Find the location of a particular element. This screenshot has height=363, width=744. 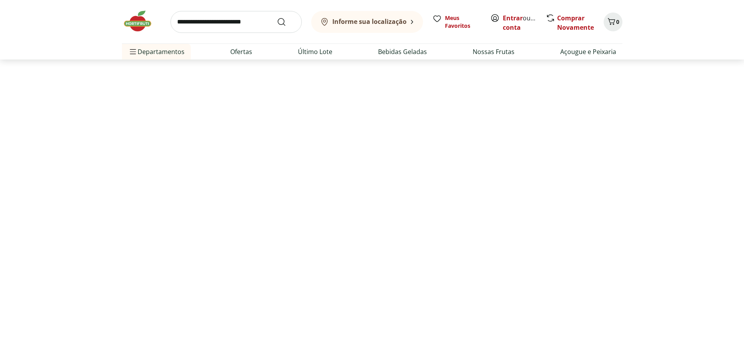

input: search is located at coordinates (236, 22).